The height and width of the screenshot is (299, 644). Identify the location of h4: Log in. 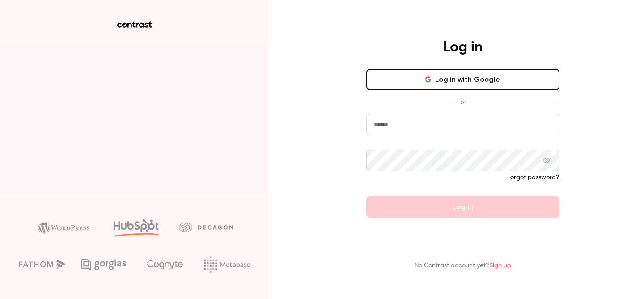
(463, 47).